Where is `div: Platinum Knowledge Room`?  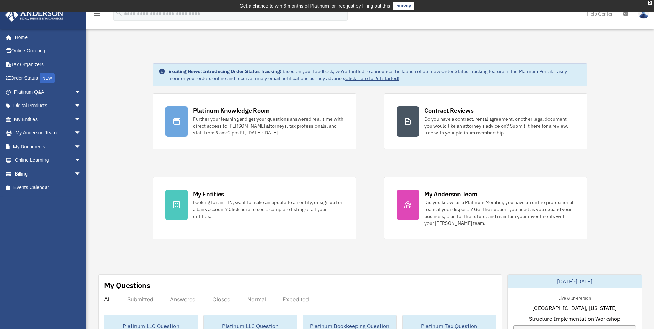
div: Platinum Knowledge Room is located at coordinates (231, 110).